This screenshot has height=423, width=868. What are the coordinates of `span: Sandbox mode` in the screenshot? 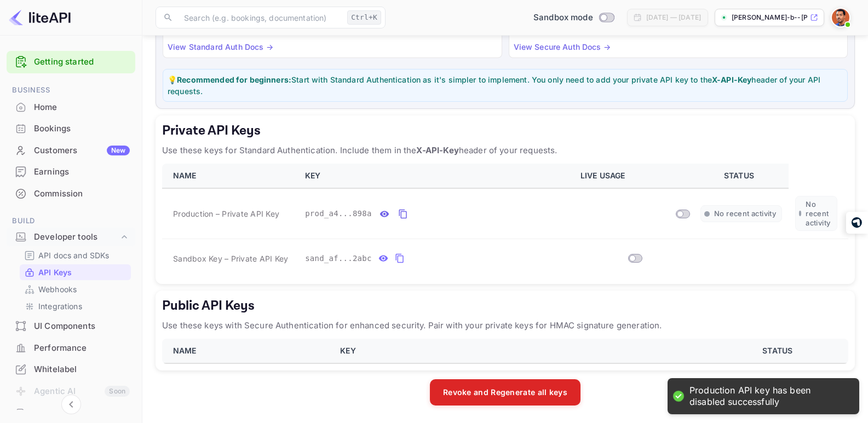 It's located at (563, 18).